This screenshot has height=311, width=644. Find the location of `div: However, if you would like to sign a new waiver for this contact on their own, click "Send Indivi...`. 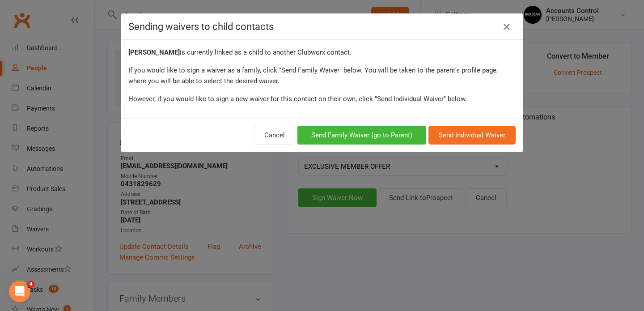

div: However, if you would like to sign a new waiver for this contact on their own, click "Send Indivi... is located at coordinates (322, 99).